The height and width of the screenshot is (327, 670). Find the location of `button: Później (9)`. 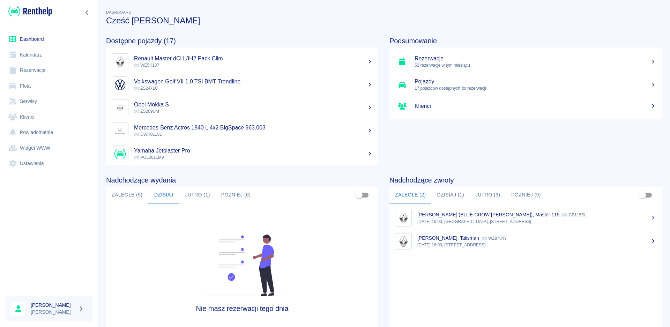

button: Później (9) is located at coordinates (526, 195).